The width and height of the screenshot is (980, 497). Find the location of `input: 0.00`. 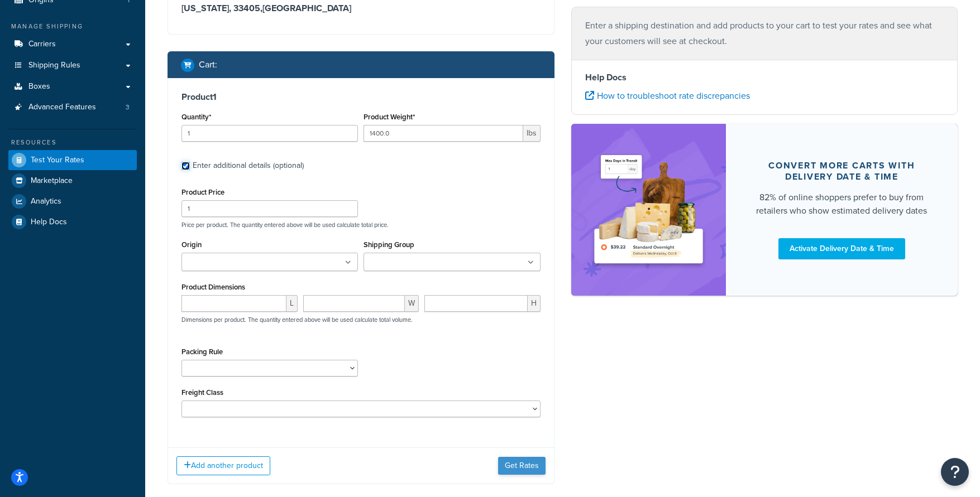

input: 0.00 is located at coordinates (443, 133).